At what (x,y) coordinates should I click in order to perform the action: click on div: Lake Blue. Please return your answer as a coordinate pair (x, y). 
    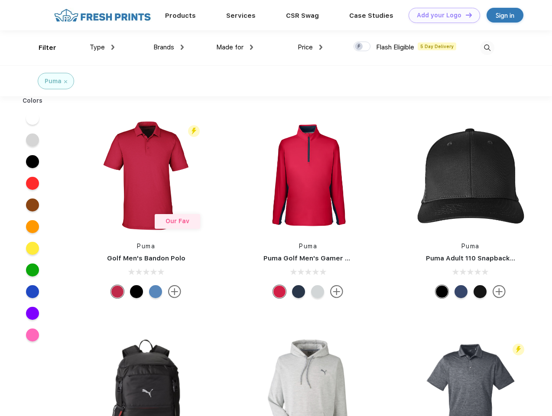
    Looking at the image, I should click on (156, 292).